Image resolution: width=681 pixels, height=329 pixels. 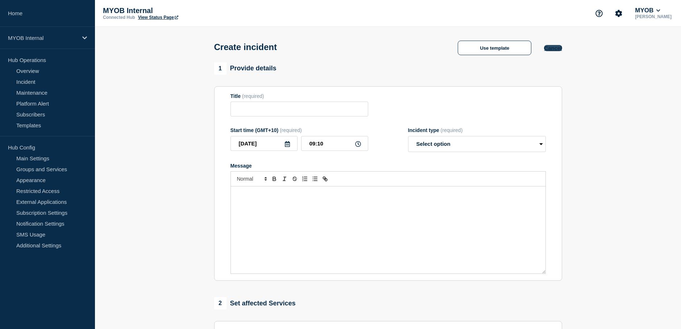 I want to click on span: 1, so click(x=220, y=69).